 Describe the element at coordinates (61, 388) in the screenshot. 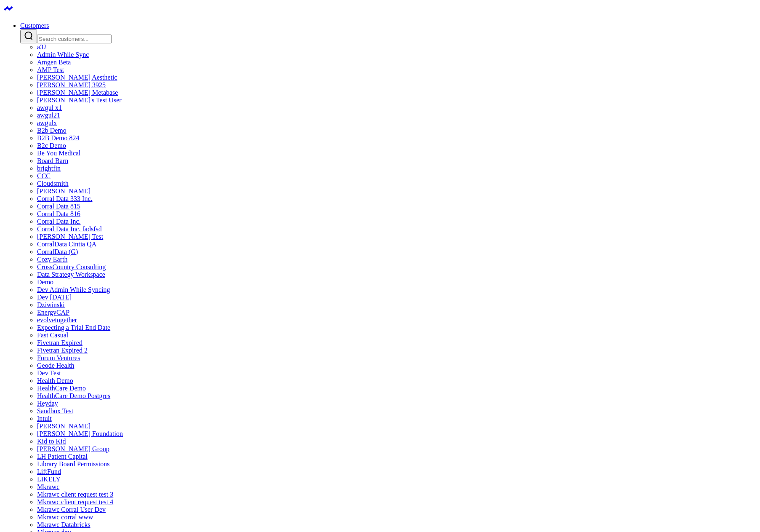

I see `a: HealthCare Demo` at that location.